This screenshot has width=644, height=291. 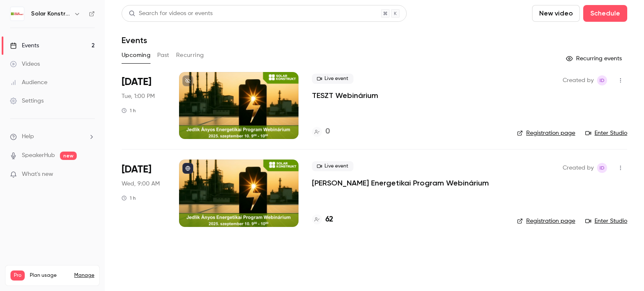 What do you see at coordinates (345, 95) in the screenshot?
I see `a: TESZT Webinárium` at bounding box center [345, 95].